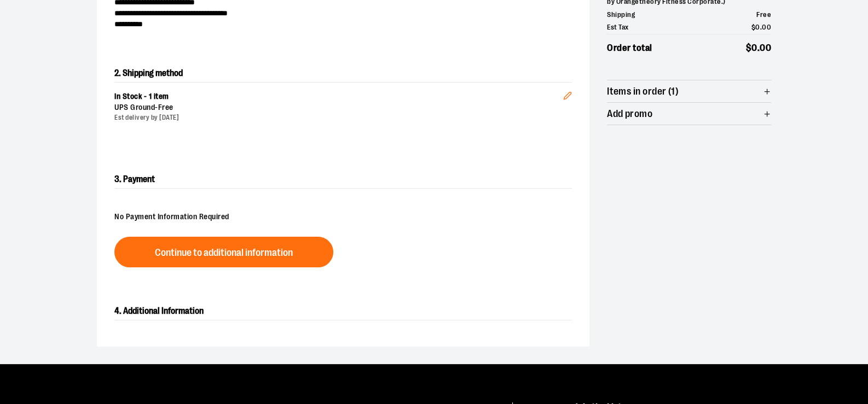 The height and width of the screenshot is (404, 868). I want to click on h2: 3. Payment, so click(343, 179).